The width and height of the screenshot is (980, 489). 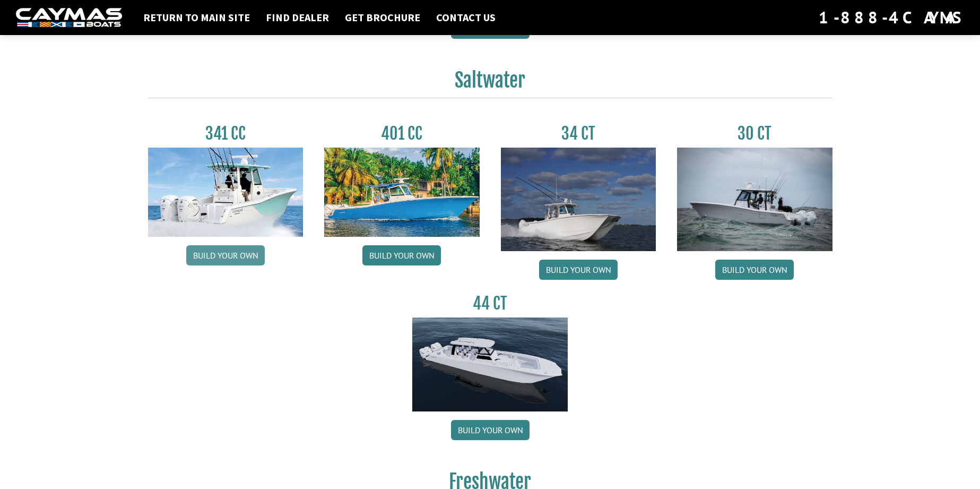 I want to click on img: 401CC_thumb.pg.jpg, so click(x=401, y=192).